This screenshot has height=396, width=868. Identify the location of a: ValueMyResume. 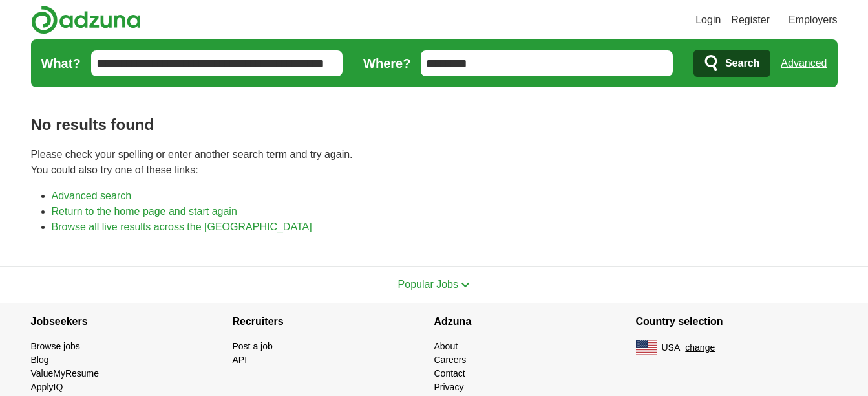
(66, 373).